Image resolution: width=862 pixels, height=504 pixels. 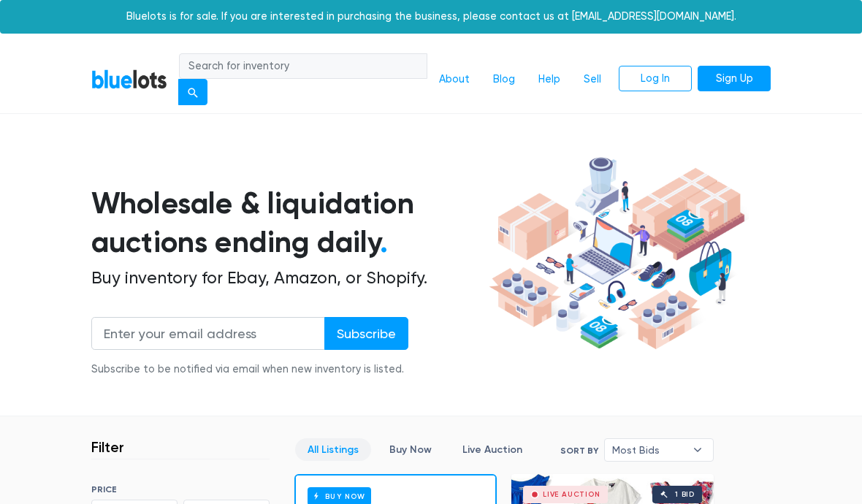 I want to click on a: Blog, so click(x=504, y=79).